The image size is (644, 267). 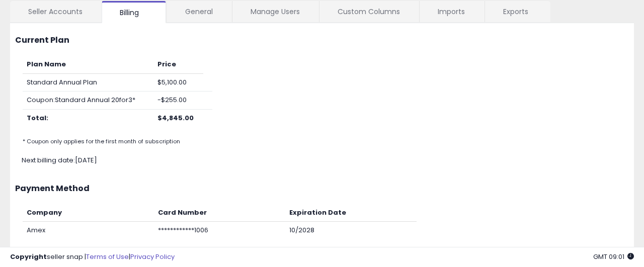 I want to click on td: Standard Annual Plan, so click(x=88, y=82).